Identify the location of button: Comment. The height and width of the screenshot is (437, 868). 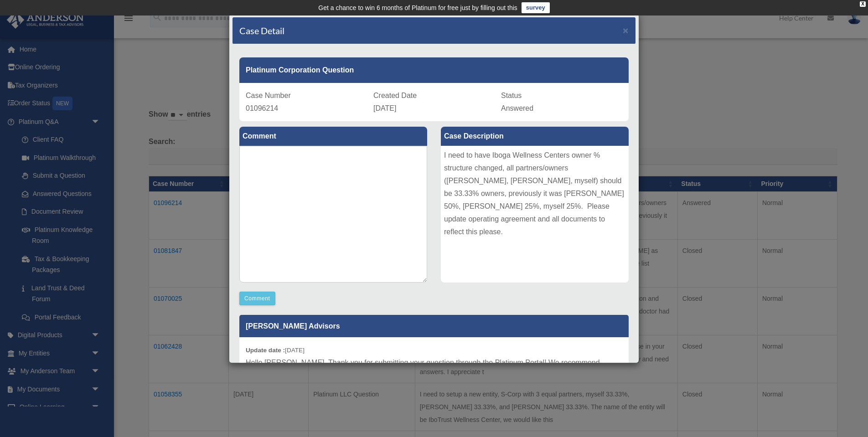
(257, 299).